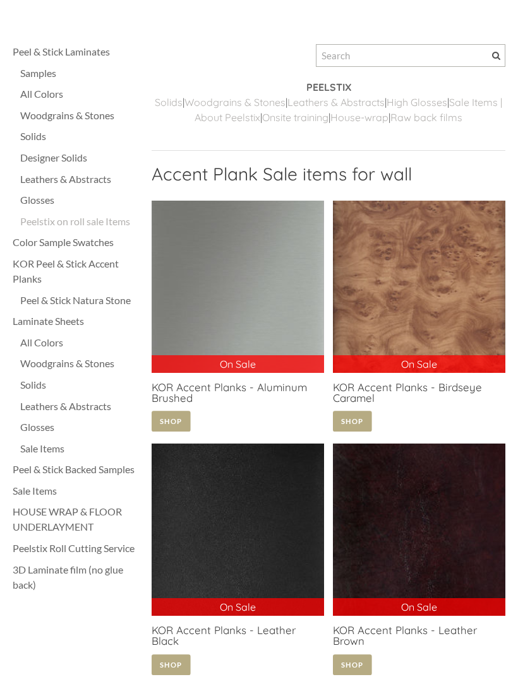  Describe the element at coordinates (76, 549) in the screenshot. I see `div: Peelstix Roll Cutting Service` at that location.